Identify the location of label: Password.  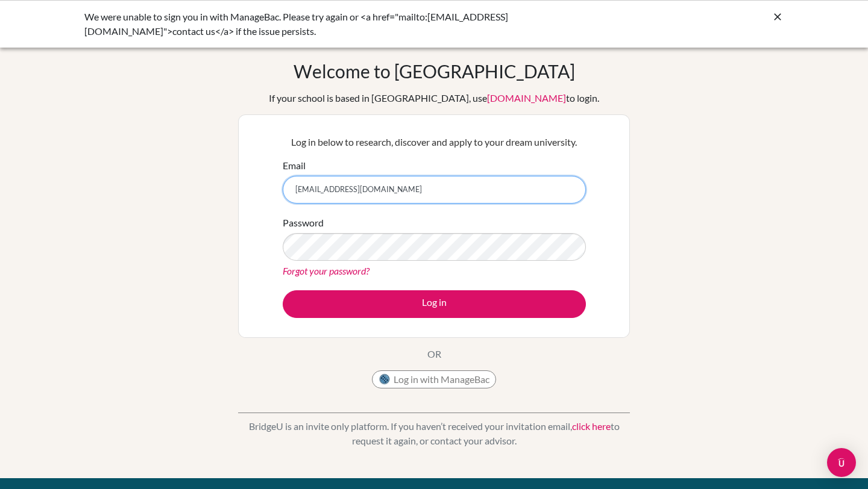
(303, 223).